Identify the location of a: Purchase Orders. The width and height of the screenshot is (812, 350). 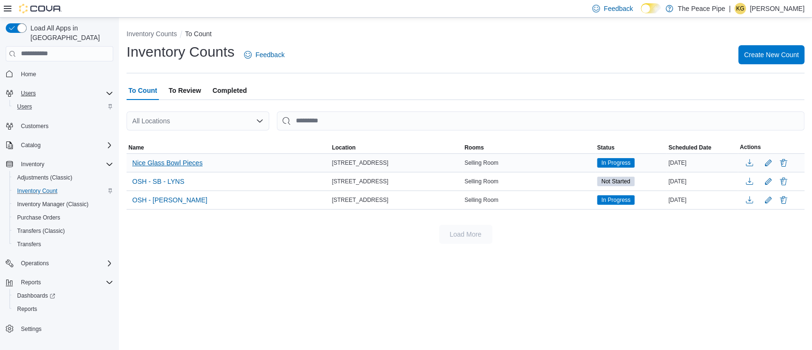
(39, 218).